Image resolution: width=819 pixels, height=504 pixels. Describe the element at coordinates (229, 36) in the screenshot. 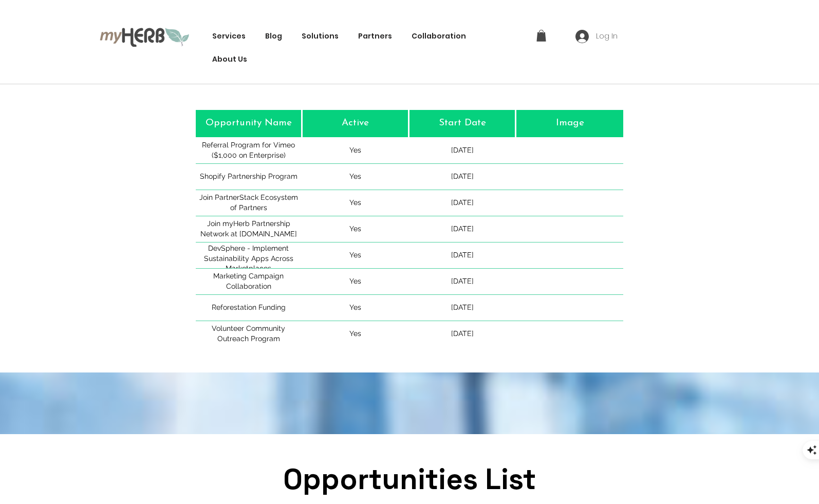

I see `a: Services` at that location.